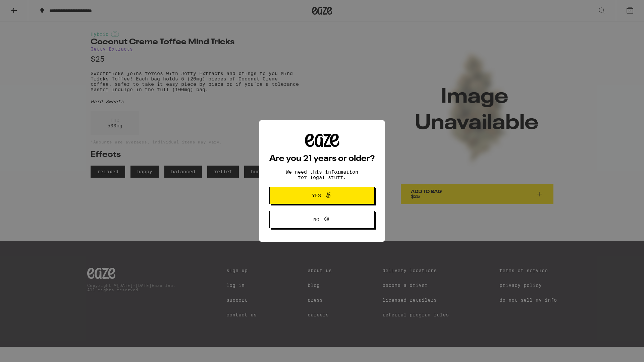 The width and height of the screenshot is (644, 362). What do you see at coordinates (316, 195) in the screenshot?
I see `span: Yes` at bounding box center [316, 195].